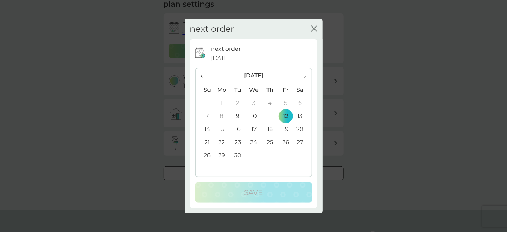 The image size is (507, 232). What do you see at coordinates (222, 116) in the screenshot?
I see `td: 8` at bounding box center [222, 116].